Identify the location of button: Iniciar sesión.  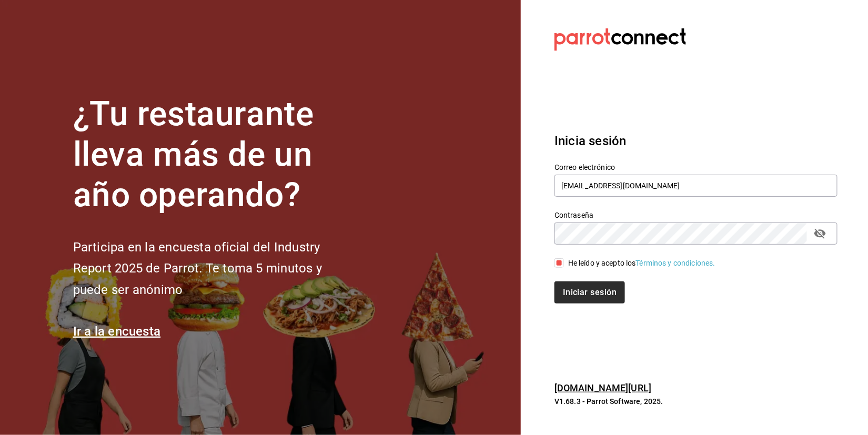
(589, 292).